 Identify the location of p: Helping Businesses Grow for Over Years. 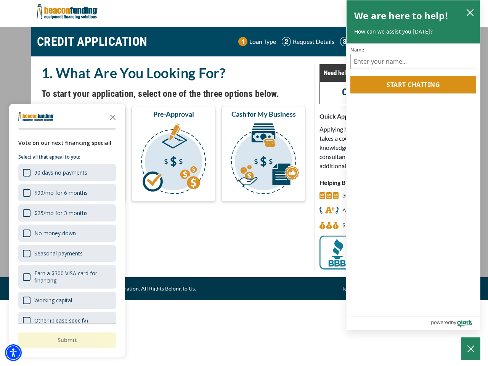
(385, 183).